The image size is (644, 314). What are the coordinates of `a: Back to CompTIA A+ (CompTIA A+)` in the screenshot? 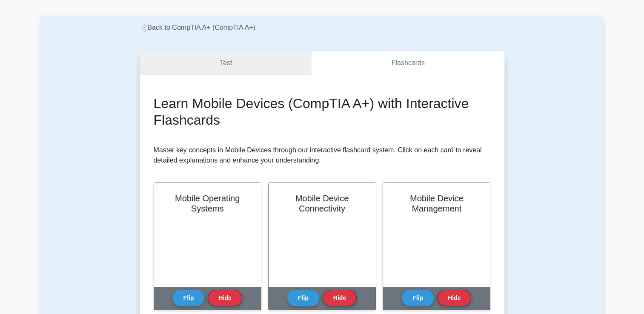 It's located at (197, 27).